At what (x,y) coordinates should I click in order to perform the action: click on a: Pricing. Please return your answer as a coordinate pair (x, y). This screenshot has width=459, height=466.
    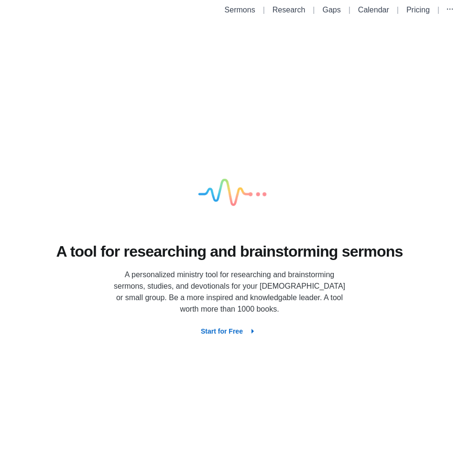
    Looking at the image, I should click on (418, 10).